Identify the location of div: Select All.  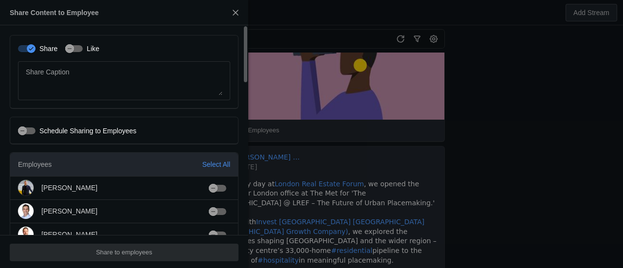
(216, 165).